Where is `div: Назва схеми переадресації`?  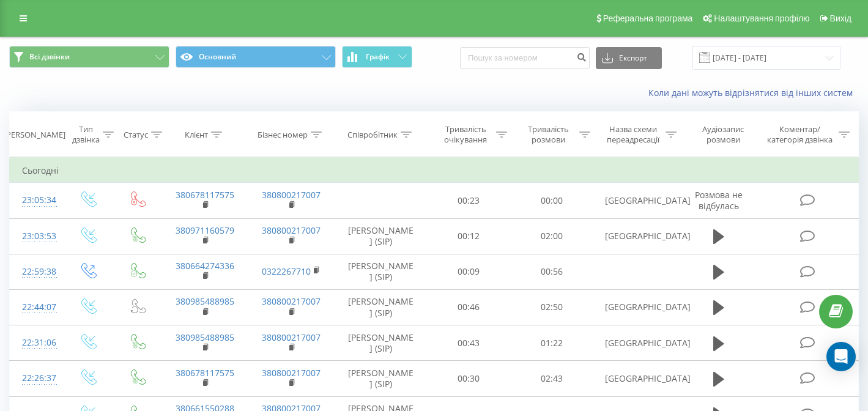 div: Назва схеми переадресації is located at coordinates (633, 135).